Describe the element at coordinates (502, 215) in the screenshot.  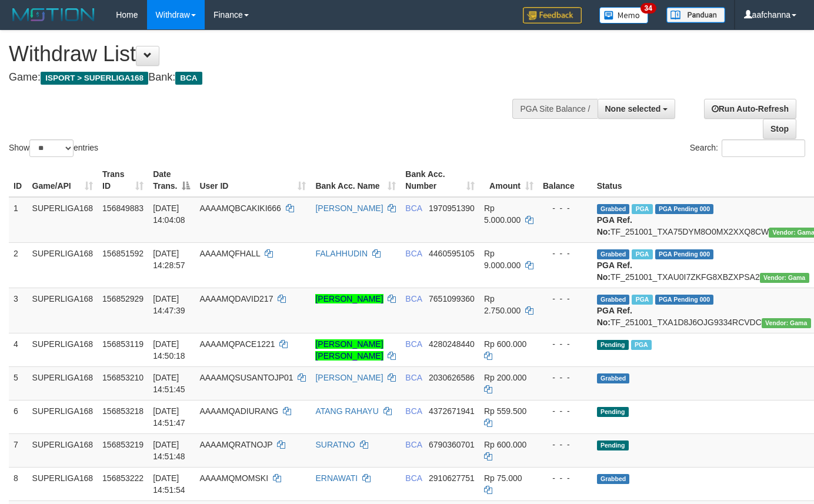
I see `span: Rp 5.000.000` at that location.